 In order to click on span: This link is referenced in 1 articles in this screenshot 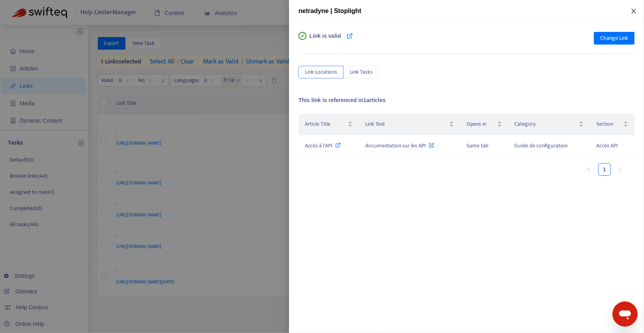, I will do `click(342, 100)`.